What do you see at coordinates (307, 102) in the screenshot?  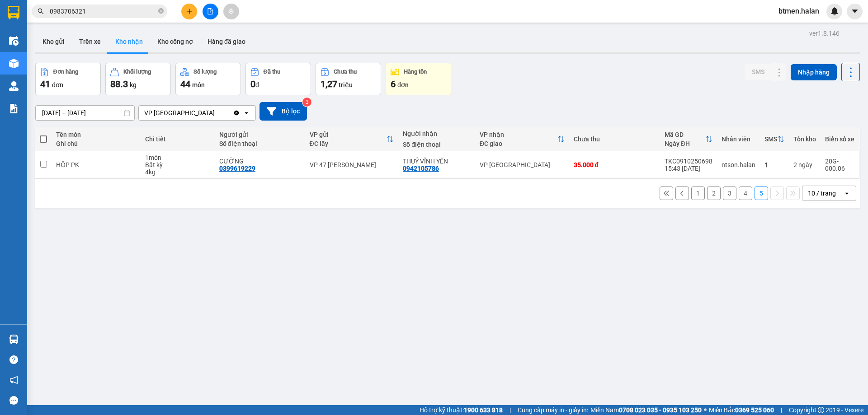 I see `sup: 3` at bounding box center [307, 102].